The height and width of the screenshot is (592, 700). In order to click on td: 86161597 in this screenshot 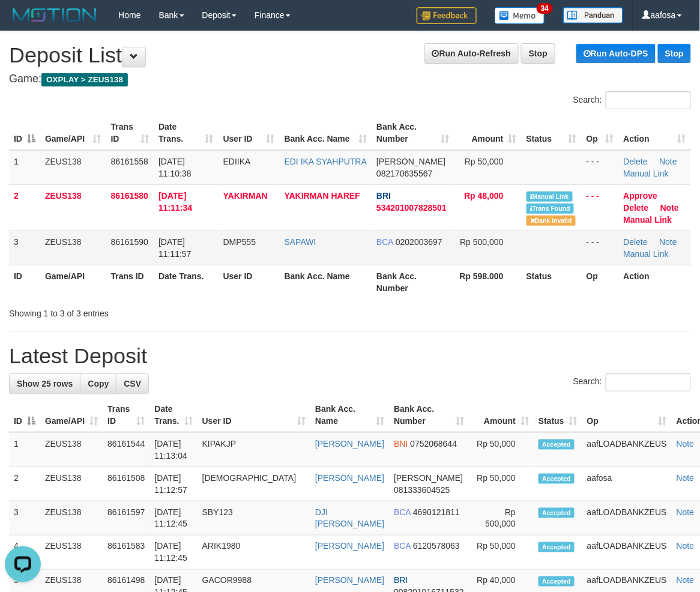, I will do `click(126, 518)`.